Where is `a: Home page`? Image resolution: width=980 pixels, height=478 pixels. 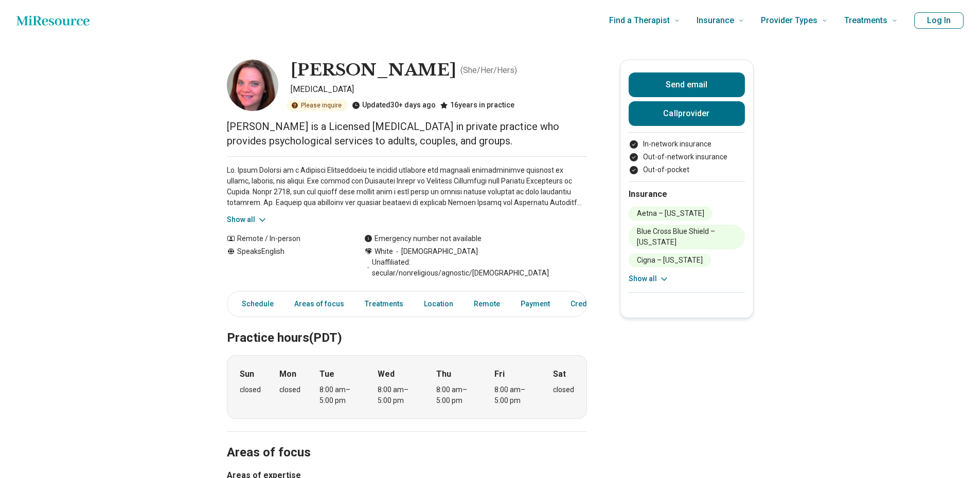
a: Home page is located at coordinates (53, 21).